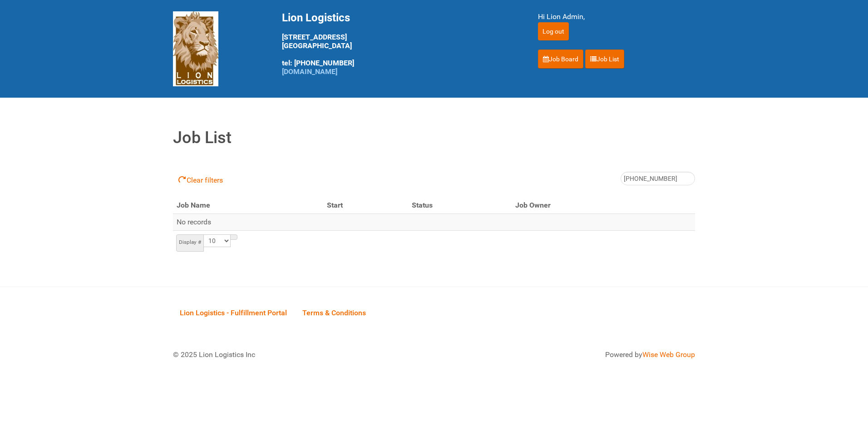 Image resolution: width=868 pixels, height=437 pixels. What do you see at coordinates (434, 222) in the screenshot?
I see `div: No records` at bounding box center [434, 222].